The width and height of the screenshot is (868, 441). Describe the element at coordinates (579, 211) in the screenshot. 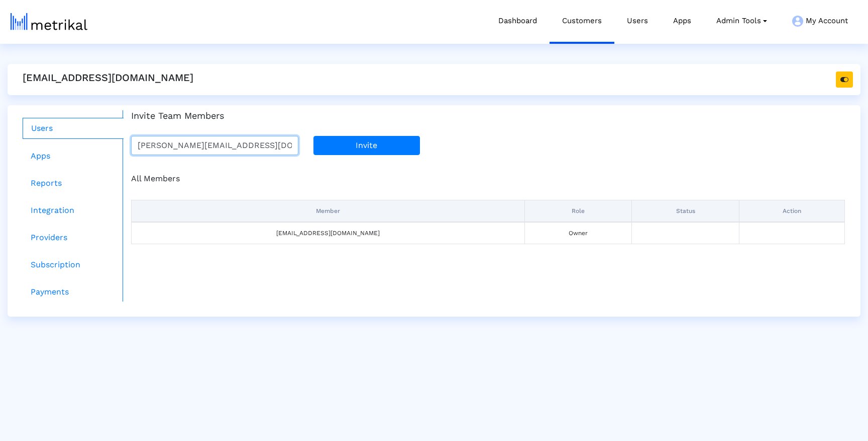

I see `th: Role` at that location.